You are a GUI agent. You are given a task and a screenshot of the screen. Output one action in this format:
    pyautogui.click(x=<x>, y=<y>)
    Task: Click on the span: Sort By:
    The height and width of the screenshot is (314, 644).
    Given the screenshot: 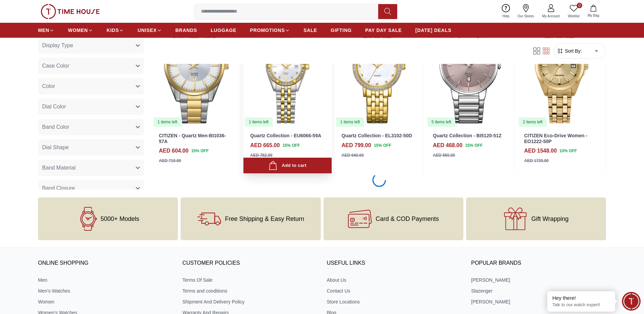 What is the action you would take?
    pyautogui.click(x=573, y=51)
    